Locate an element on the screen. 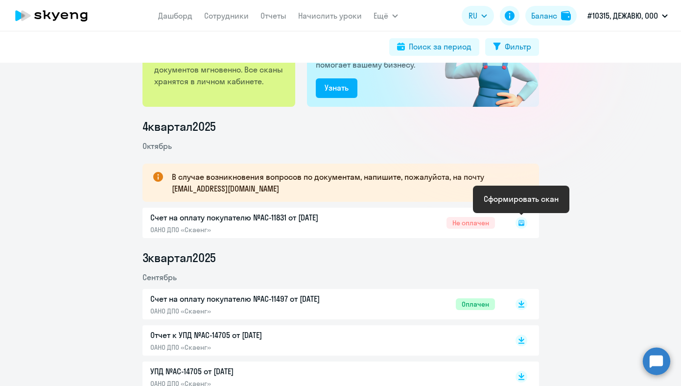 Image resolution: width=681 pixels, height=386 pixels. li: 3 квартал 2025 is located at coordinates (341, 257).